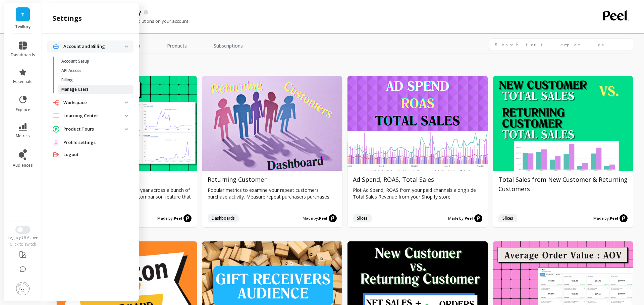 This screenshot has height=305, width=644. What do you see at coordinates (23, 230) in the screenshot?
I see `button: Switch to New UI` at bounding box center [23, 230].